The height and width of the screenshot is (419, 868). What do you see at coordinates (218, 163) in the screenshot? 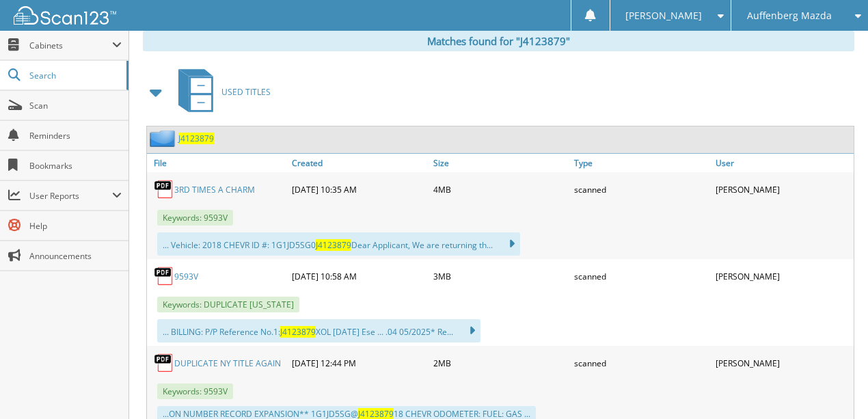
I see `a: File` at bounding box center [218, 163].